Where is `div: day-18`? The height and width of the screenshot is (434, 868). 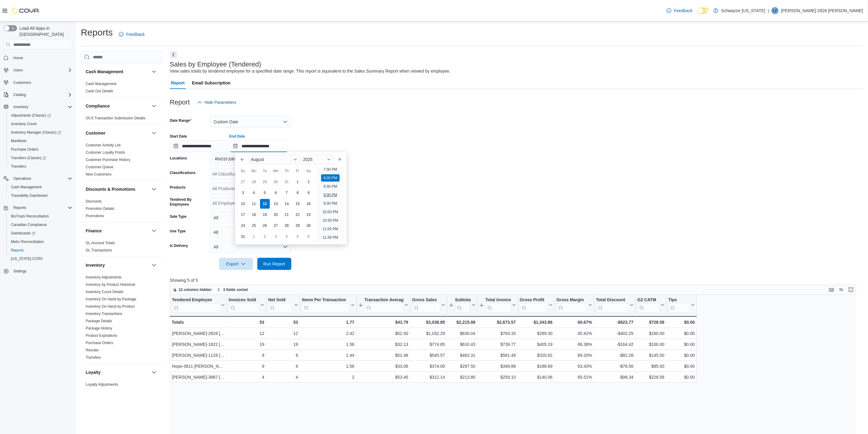 div: day-18 is located at coordinates (254, 215).